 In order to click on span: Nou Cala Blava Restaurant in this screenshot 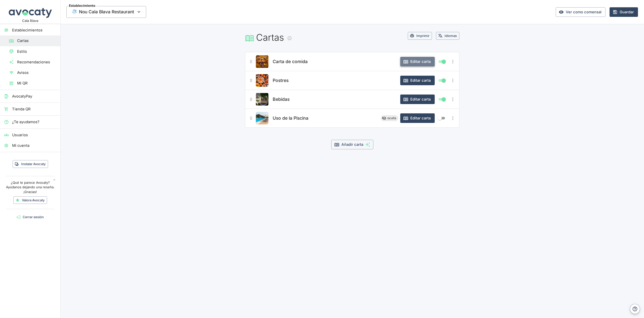, I will do `click(106, 12)`.